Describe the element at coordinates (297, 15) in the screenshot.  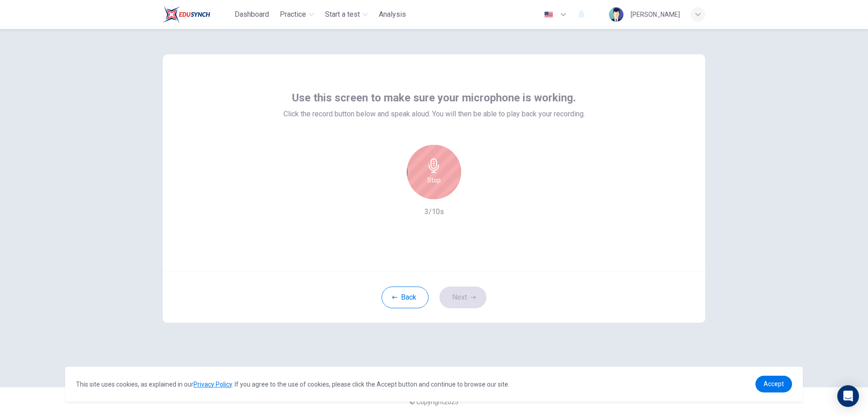
I see `button: Practice` at that location.